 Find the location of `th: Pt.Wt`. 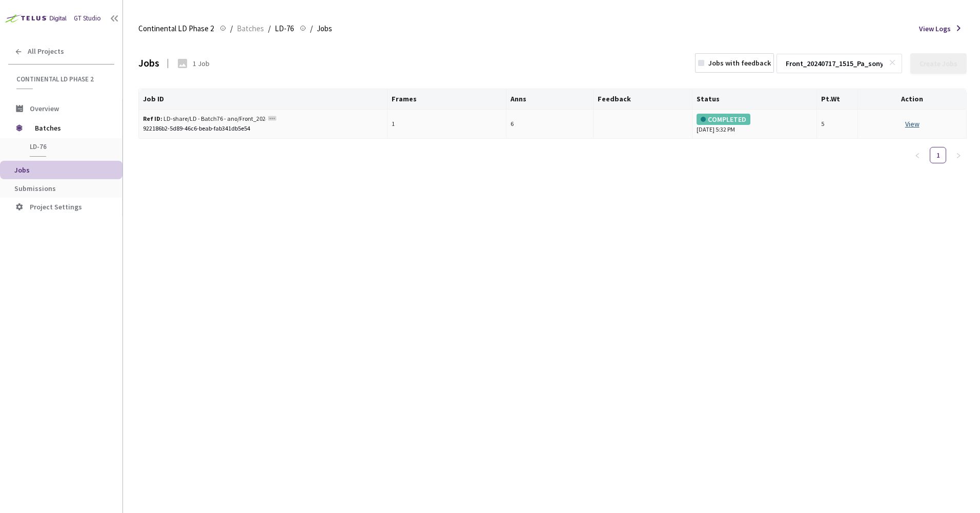

th: Pt.Wt is located at coordinates (837, 99).